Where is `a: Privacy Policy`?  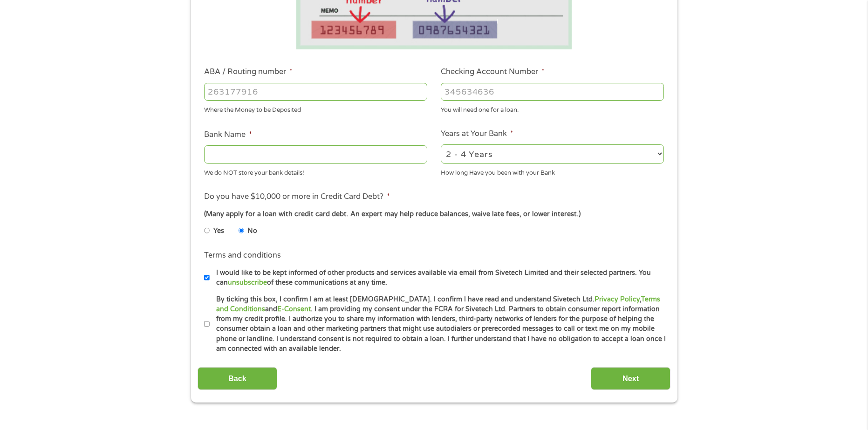 a: Privacy Policy is located at coordinates (617, 299).